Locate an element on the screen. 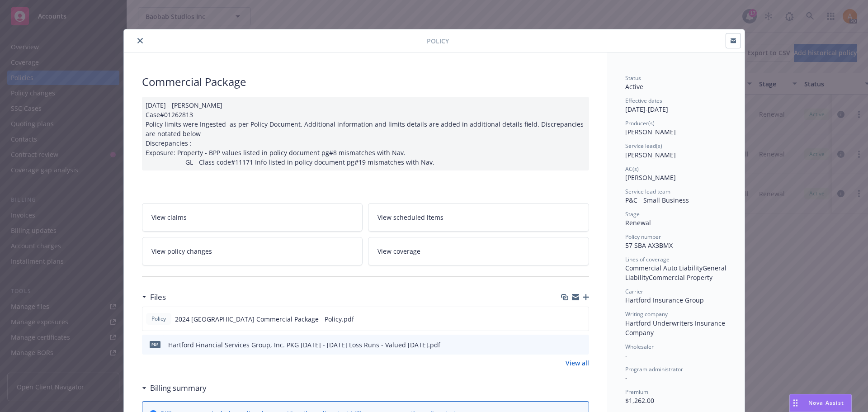 This screenshot has width=868, height=412. span: Effective dates is located at coordinates (644, 100).